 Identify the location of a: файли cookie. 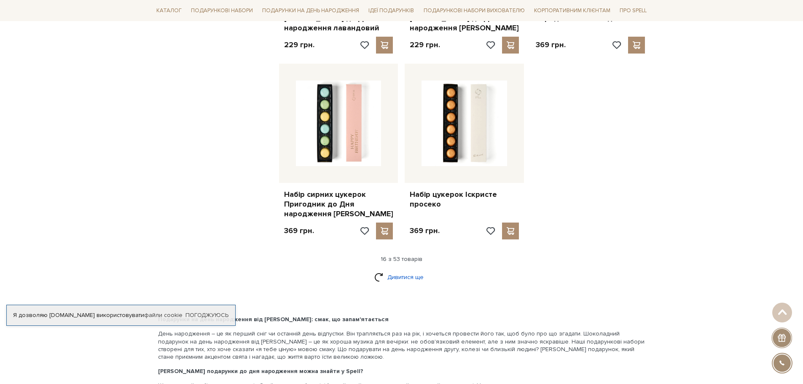
(163, 315).